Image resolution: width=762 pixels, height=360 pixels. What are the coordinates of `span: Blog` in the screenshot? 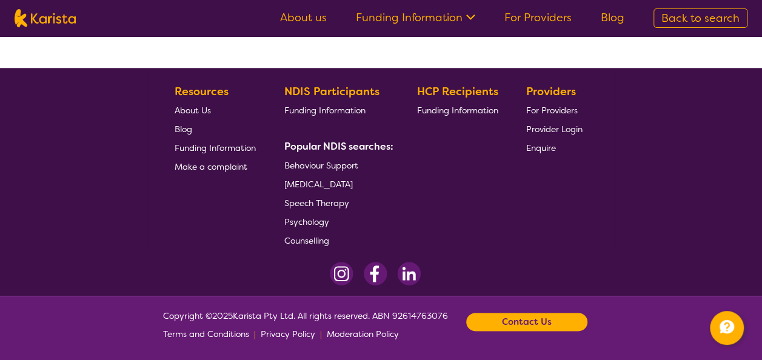 It's located at (183, 129).